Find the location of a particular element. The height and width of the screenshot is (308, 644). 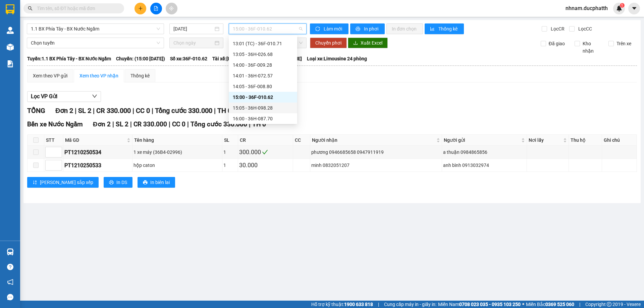

input: Tìm tên, số ĐT hoặc mã đơn is located at coordinates (77, 9).